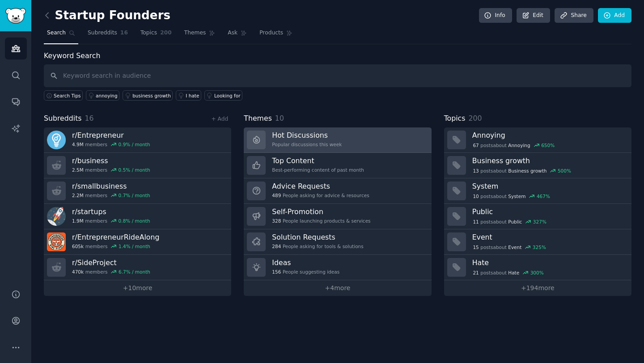 The image size is (644, 363). Describe the element at coordinates (549, 186) in the screenshot. I see `h3: System` at that location.